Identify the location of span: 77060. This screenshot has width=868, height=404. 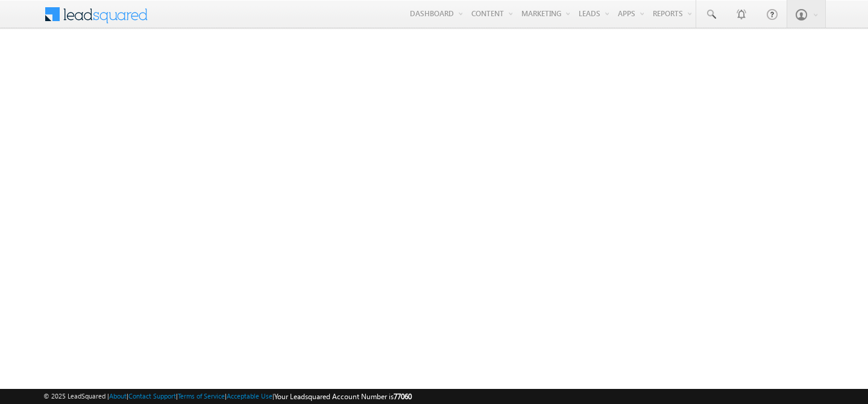
(403, 396).